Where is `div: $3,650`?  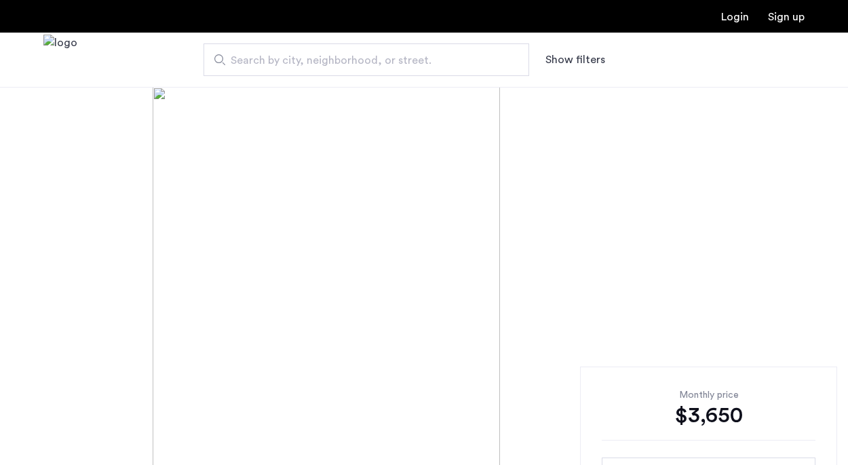 div: $3,650 is located at coordinates (708, 415).